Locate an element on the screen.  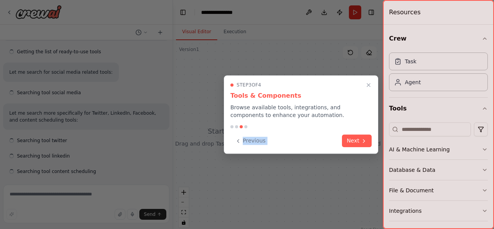
button: Next is located at coordinates (356, 140).